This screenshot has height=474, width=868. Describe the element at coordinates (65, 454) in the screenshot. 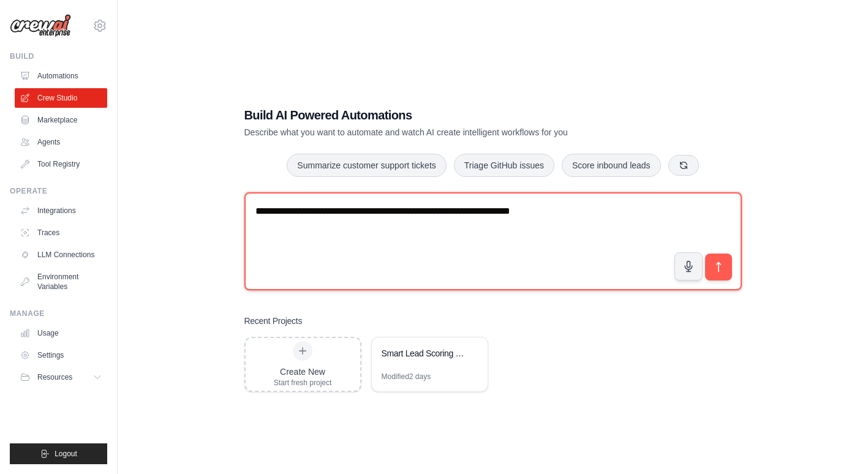

I see `span: Logout` at that location.